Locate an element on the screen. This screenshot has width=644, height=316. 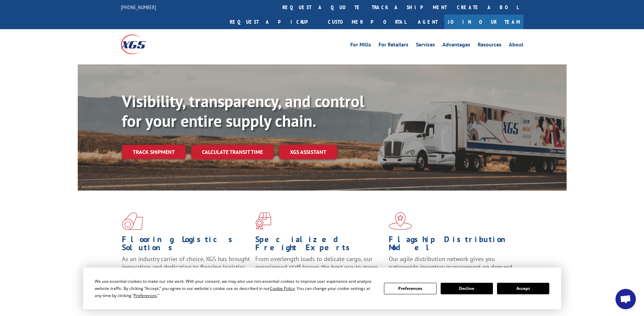
button: Decline is located at coordinates (467, 289).